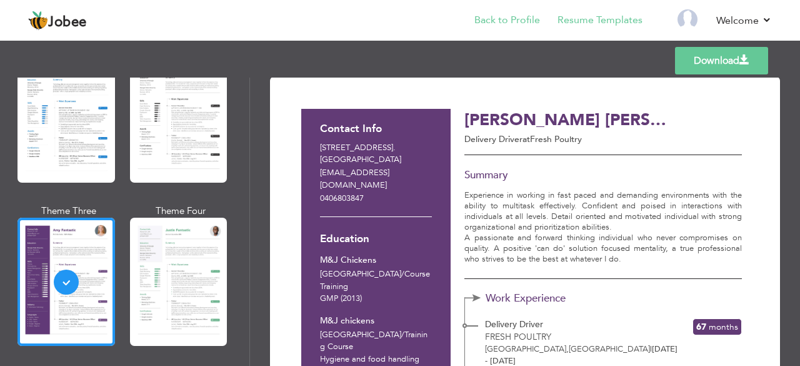 The width and height of the screenshot is (800, 366). Describe the element at coordinates (603, 175) in the screenshot. I see `h3: Summary` at that location.